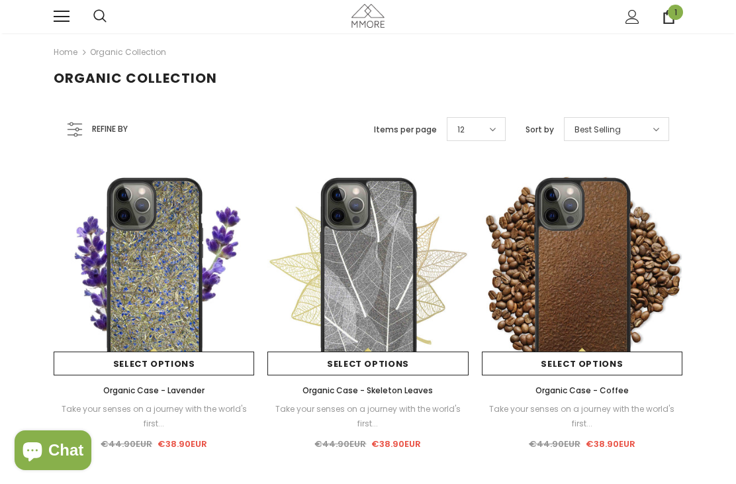  I want to click on span: Organic Case - Coffee, so click(581, 390).